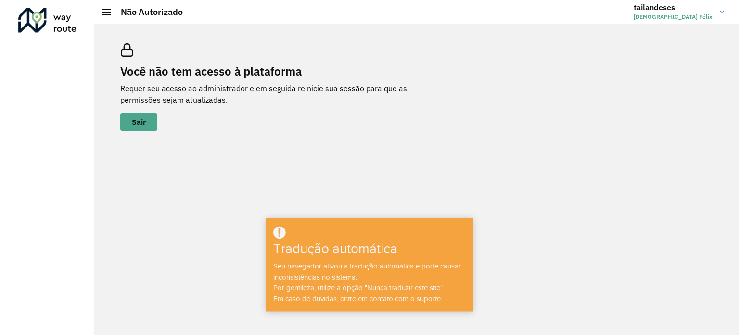  What do you see at coordinates (139, 122) in the screenshot?
I see `font: Sair` at bounding box center [139, 122].